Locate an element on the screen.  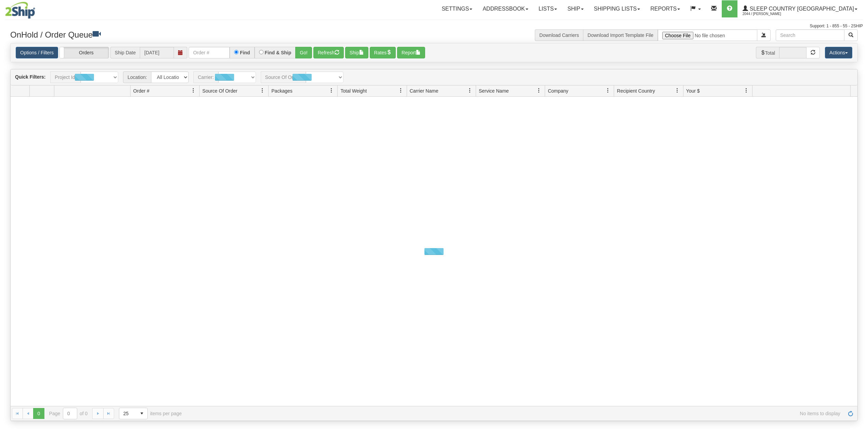
span: Source Of Order is located at coordinates (220, 91).